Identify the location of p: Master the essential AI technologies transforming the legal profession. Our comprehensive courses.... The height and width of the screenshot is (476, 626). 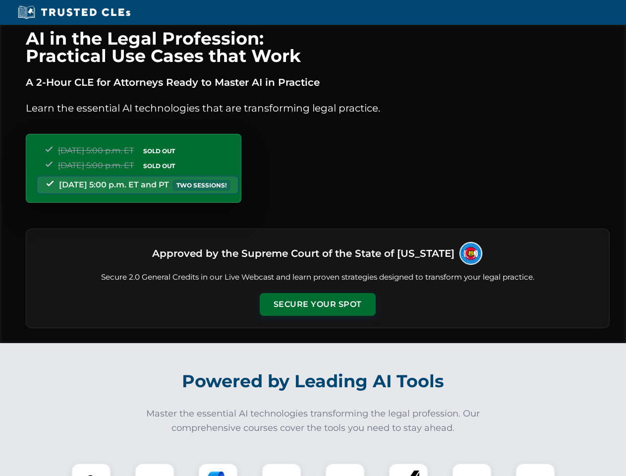
(313, 421).